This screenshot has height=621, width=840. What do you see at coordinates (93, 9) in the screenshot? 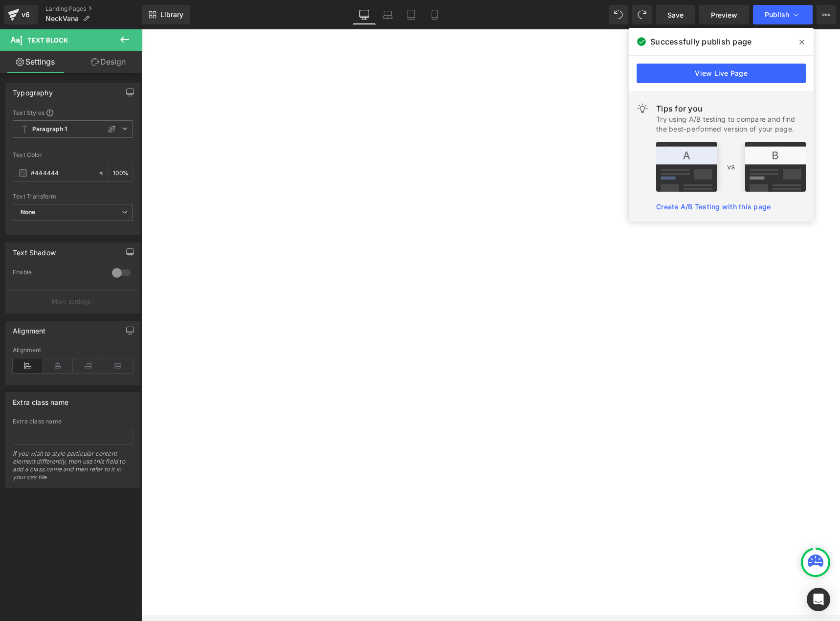
I see `a: Landing Pages` at bounding box center [93, 9].